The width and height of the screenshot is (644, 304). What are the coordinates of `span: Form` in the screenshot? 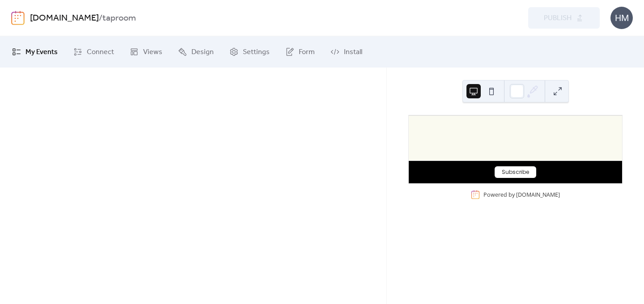 It's located at (307, 52).